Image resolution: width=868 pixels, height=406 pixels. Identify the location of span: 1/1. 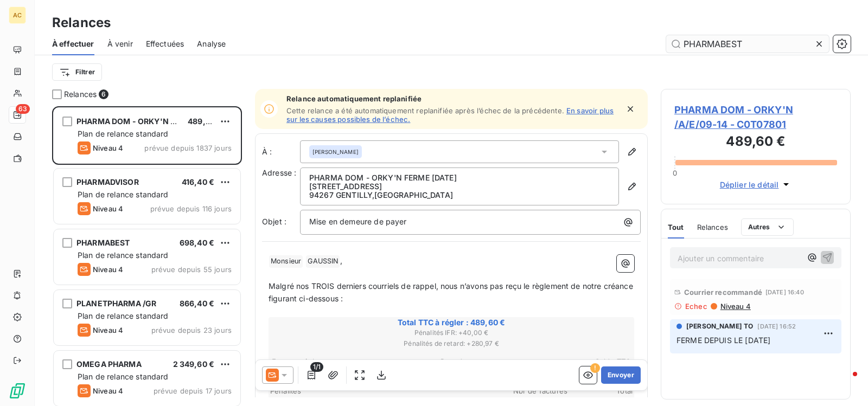
(317, 367).